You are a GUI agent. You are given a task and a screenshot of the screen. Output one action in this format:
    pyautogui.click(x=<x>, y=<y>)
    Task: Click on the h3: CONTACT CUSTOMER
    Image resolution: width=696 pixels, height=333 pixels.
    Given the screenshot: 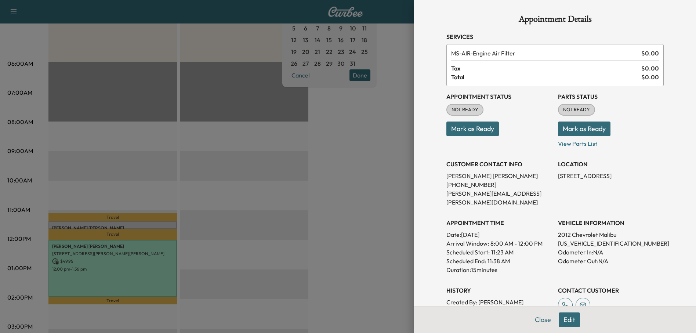 What is the action you would take?
    pyautogui.click(x=610, y=290)
    